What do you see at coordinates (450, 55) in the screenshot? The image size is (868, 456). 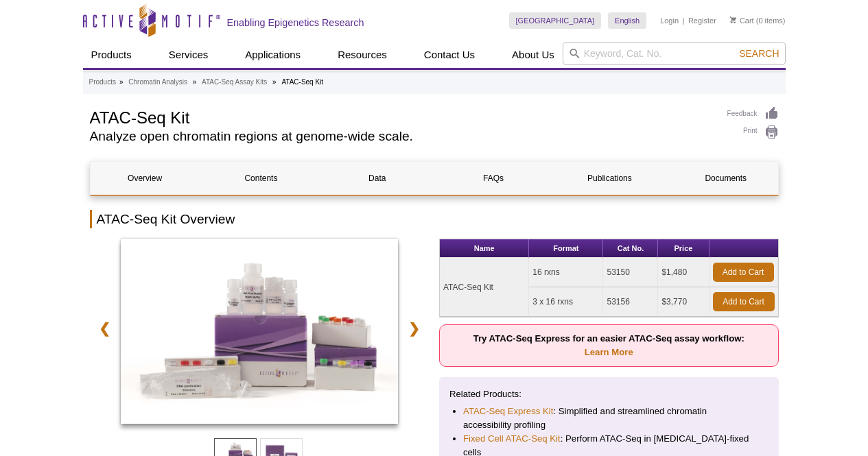 I see `a: Contact Us` at bounding box center [450, 55].